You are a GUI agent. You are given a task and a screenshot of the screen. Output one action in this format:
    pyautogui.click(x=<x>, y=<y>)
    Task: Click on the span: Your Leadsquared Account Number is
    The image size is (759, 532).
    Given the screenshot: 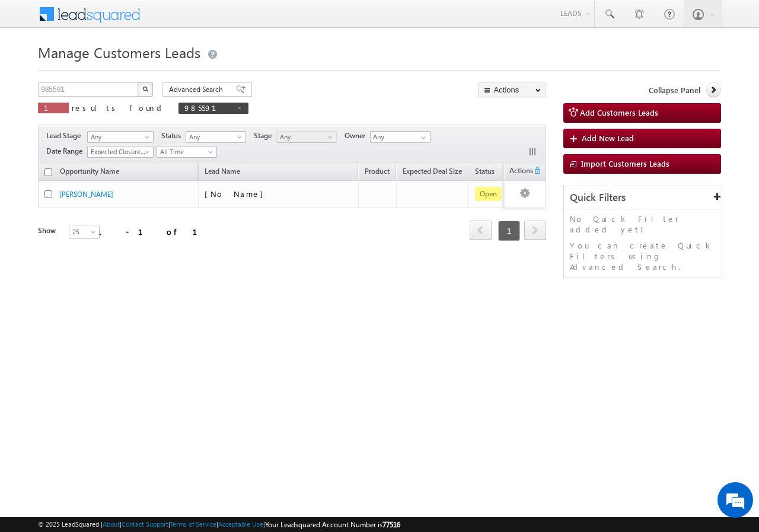 What is the action you would take?
    pyautogui.click(x=333, y=524)
    